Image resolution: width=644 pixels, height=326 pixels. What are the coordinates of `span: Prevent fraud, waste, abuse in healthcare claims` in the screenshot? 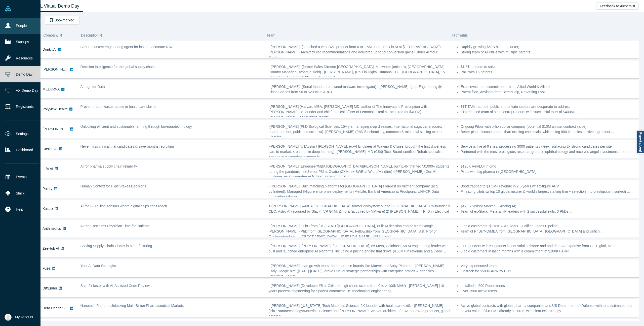 It's located at (118, 107).